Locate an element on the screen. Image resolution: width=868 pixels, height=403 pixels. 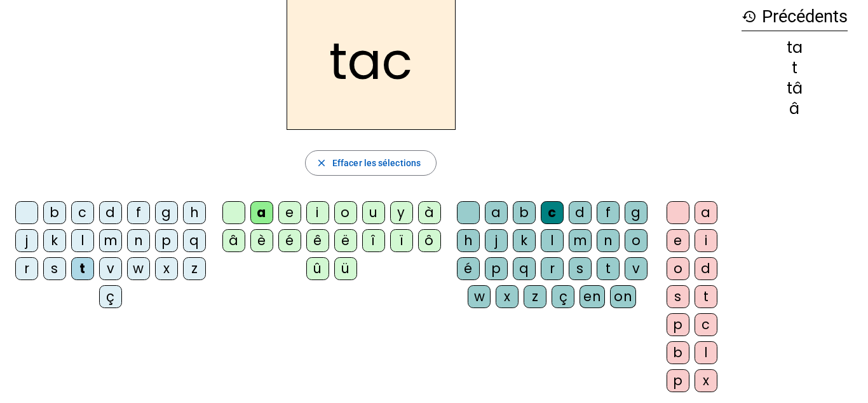
div: ü is located at coordinates (346, 269).